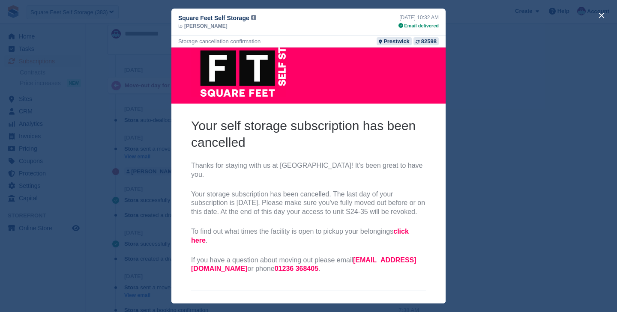 This screenshot has height=312, width=617. Describe the element at coordinates (601, 15) in the screenshot. I see `button: close` at that location.